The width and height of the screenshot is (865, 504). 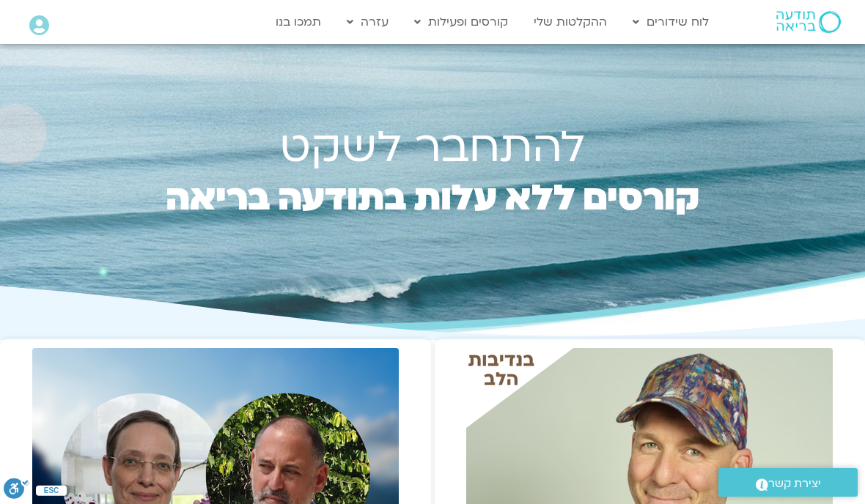 What do you see at coordinates (432, 148) in the screenshot?
I see `h1: להתחבר לשקט` at bounding box center [432, 148].